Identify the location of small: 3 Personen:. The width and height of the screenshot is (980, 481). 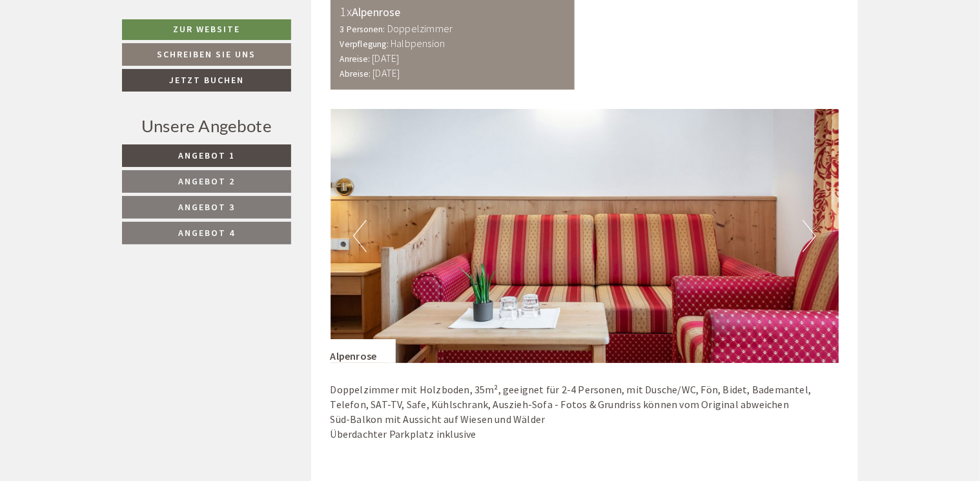
(363, 29).